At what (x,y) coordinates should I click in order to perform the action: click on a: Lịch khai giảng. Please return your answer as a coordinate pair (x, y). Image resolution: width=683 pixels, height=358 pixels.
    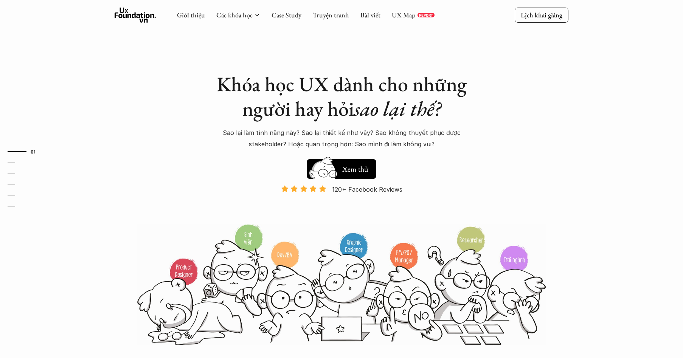
    Looking at the image, I should click on (541, 15).